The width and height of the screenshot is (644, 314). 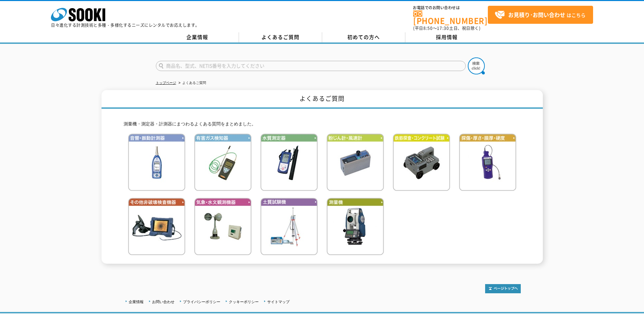 What do you see at coordinates (364, 37) in the screenshot?
I see `span: 初めての方へ` at bounding box center [364, 37].